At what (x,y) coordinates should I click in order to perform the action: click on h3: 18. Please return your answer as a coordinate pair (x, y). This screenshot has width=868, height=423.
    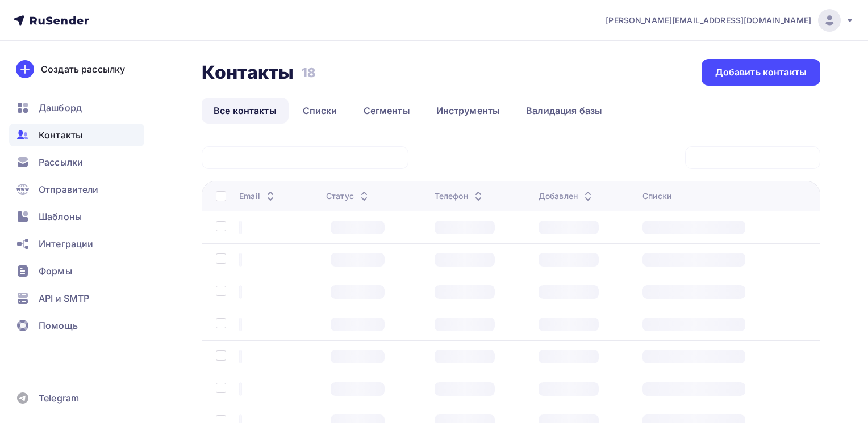
    Looking at the image, I should click on (308, 73).